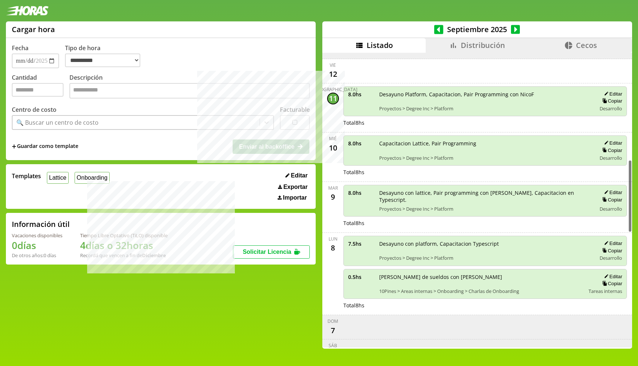 Image resolution: width=638 pixels, height=366 pixels. What do you see at coordinates (38, 90) in the screenshot?
I see `input: Cantidad` at bounding box center [38, 90].